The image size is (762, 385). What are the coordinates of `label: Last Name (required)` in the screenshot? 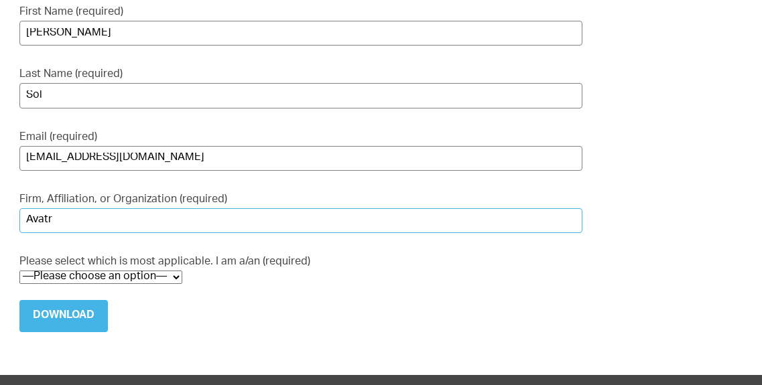 It's located at (301, 87).